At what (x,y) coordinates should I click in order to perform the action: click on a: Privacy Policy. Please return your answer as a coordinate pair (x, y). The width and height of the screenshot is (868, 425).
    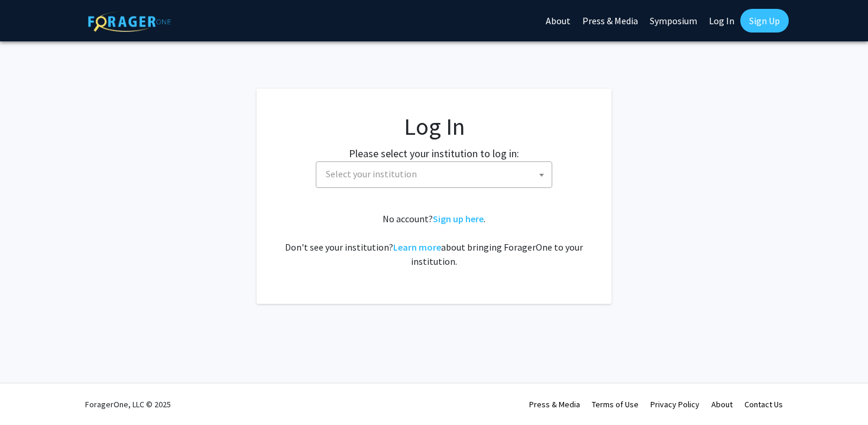
    Looking at the image, I should click on (675, 405).